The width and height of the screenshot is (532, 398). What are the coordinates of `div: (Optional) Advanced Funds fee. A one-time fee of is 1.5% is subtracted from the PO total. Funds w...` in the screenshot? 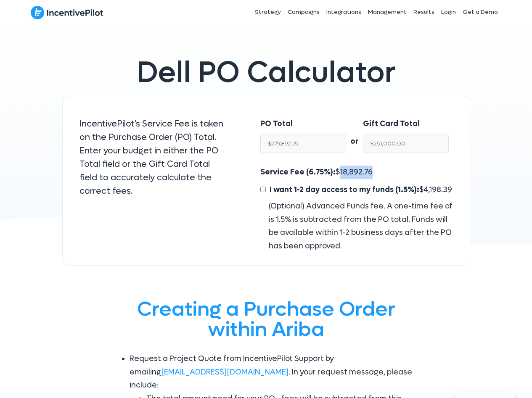 It's located at (356, 226).